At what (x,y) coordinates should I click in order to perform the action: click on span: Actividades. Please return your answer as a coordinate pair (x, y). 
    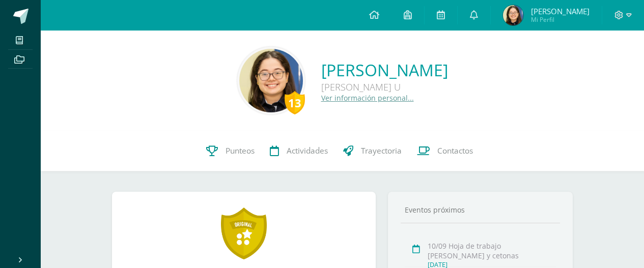
    Looking at the image, I should click on (307, 150).